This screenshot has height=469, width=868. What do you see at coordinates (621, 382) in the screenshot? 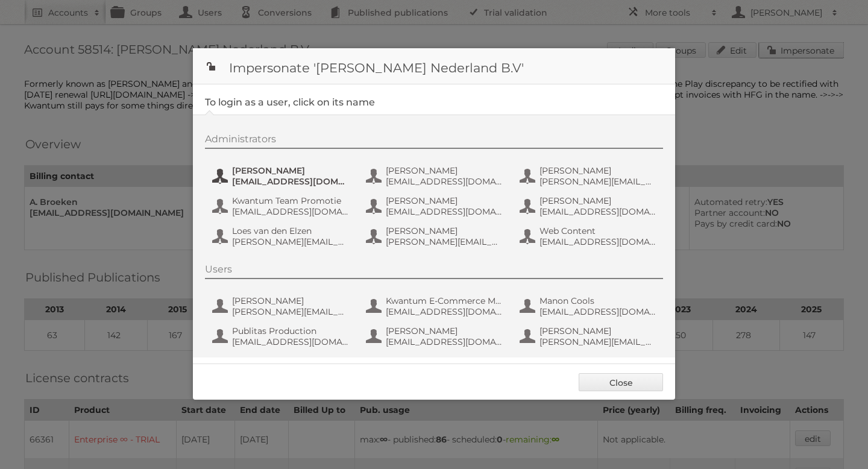
I see `a: Close` at bounding box center [621, 382].